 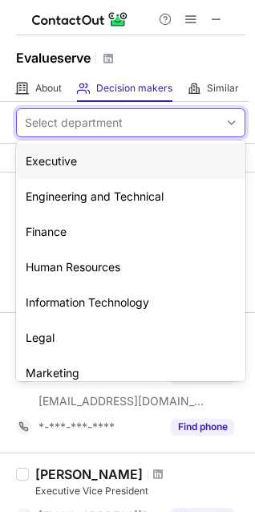 What do you see at coordinates (131, 161) in the screenshot?
I see `div: Executive` at bounding box center [131, 161].